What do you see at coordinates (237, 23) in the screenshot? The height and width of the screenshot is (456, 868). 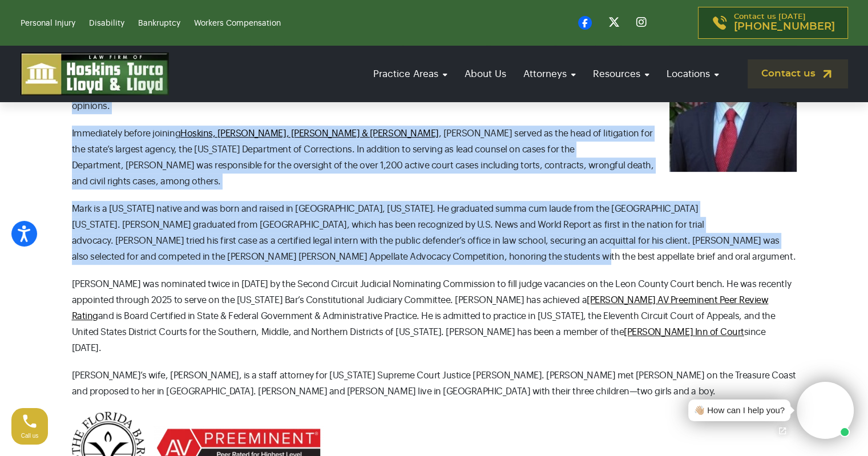 I see `a: Workers Compensation` at bounding box center [237, 23].